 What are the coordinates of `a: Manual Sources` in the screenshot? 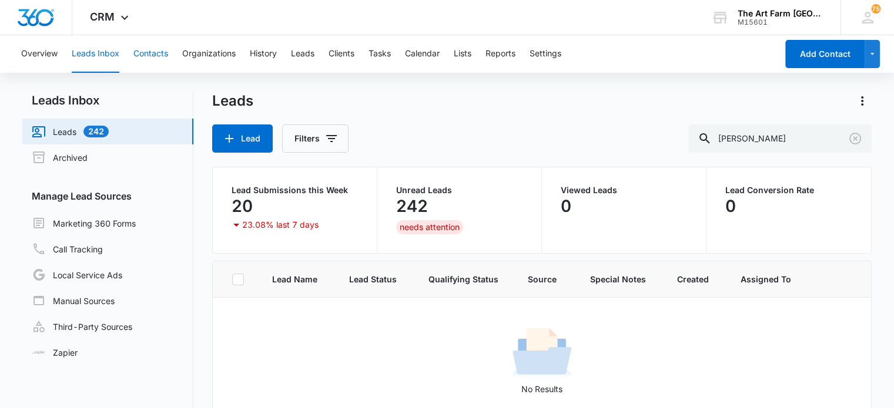 It's located at (73, 301).